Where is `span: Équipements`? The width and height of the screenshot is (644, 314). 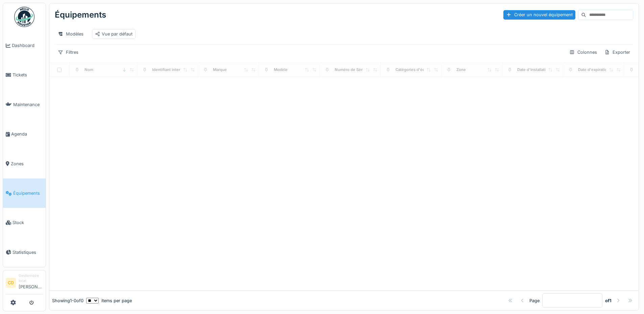 span: Équipements is located at coordinates (28, 193).